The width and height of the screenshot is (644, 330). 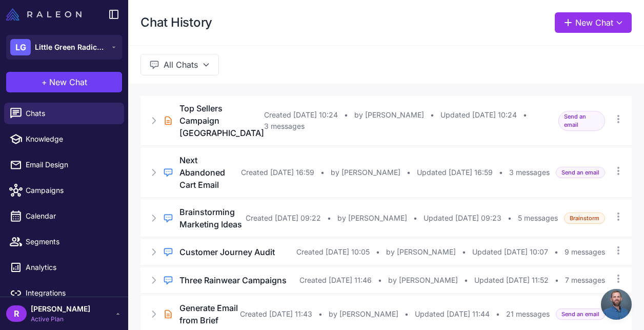 I want to click on span: Email Design, so click(x=71, y=165).